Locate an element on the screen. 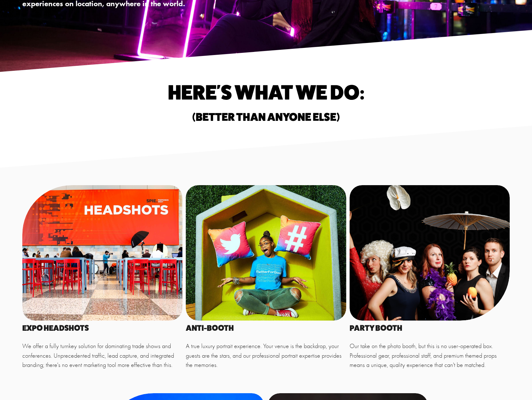 This screenshot has height=400, width=532. p: Our take on the photo booth, but this is no user-operated box. Professional gear, professional st... is located at coordinates (429, 355).